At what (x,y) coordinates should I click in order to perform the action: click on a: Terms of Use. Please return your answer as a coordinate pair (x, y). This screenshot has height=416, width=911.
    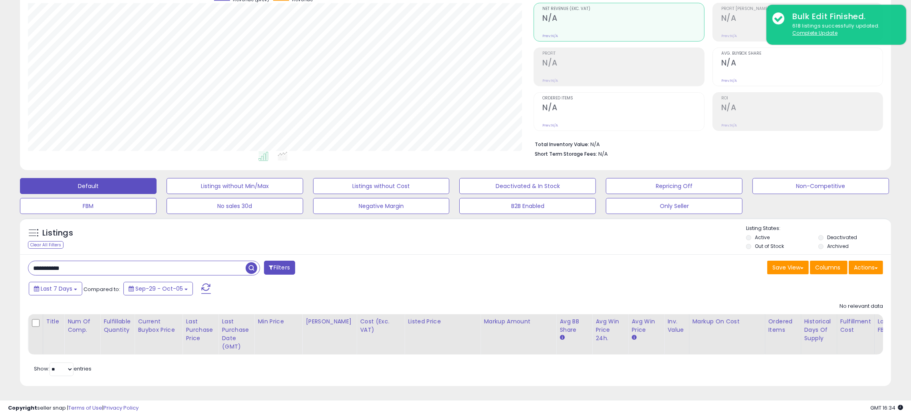
    Looking at the image, I should click on (85, 408).